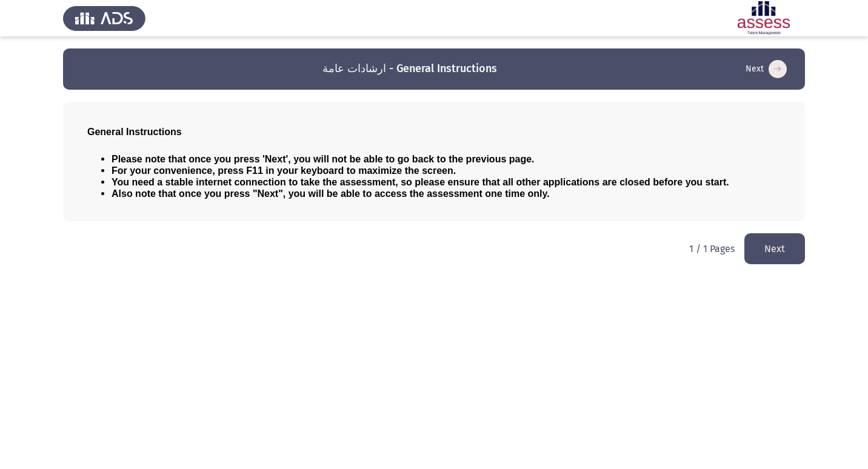  Describe the element at coordinates (712, 248) in the screenshot. I see `p: 1 / 1 Pages` at that location.